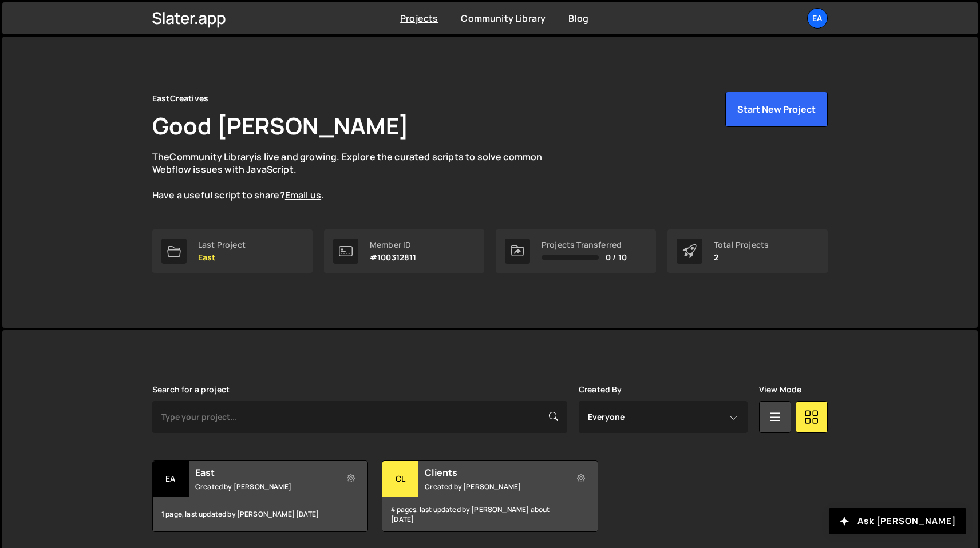 Image resolution: width=980 pixels, height=548 pixels. Describe the element at coordinates (400, 479) in the screenshot. I see `div: Cl` at that location.